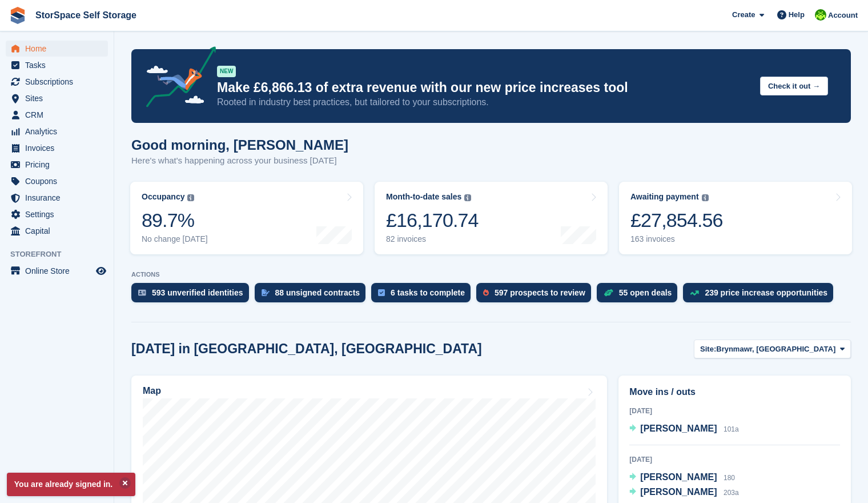  Describe the element at coordinates (708, 349) in the screenshot. I see `span: Site:` at that location.